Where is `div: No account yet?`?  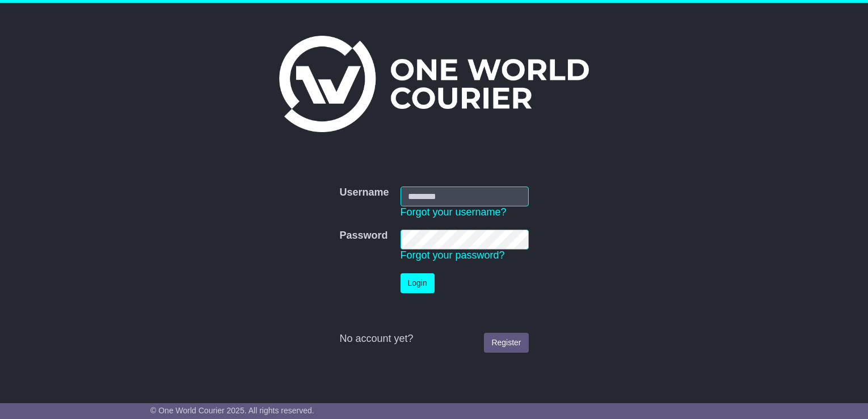 div: No account yet? is located at coordinates (433, 339).